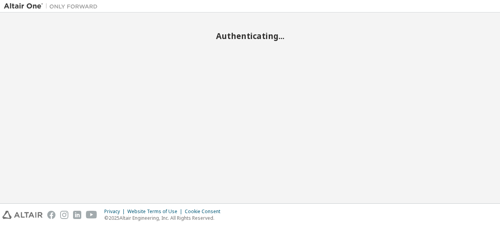  I want to click on img: instagram.svg, so click(64, 215).